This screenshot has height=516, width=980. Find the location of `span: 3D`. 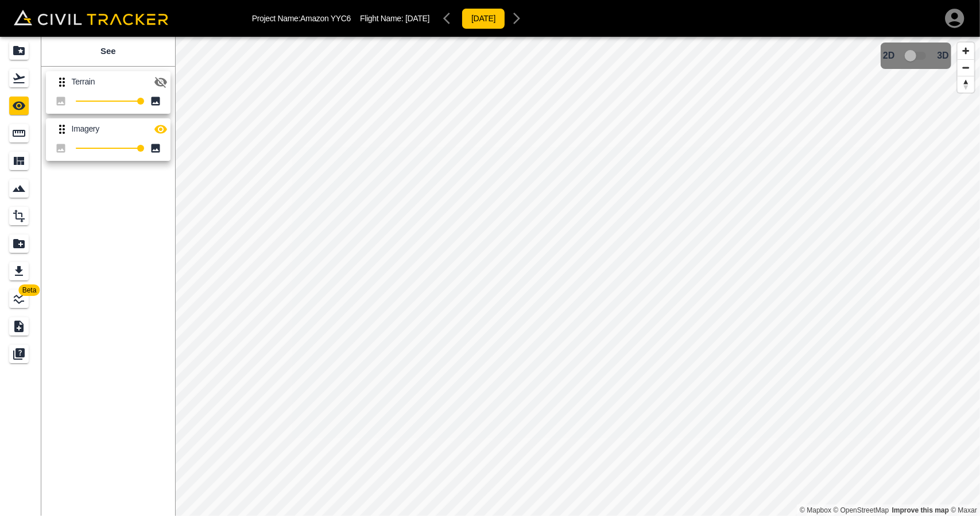

span: 3D is located at coordinates (943, 56).